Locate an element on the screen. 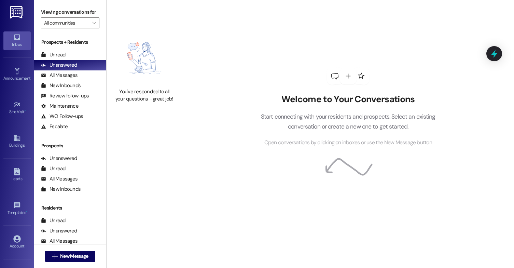 Image resolution: width=514 pixels, height=268 pixels. div: You've responded to all your questions - great job! is located at coordinates (144, 95).